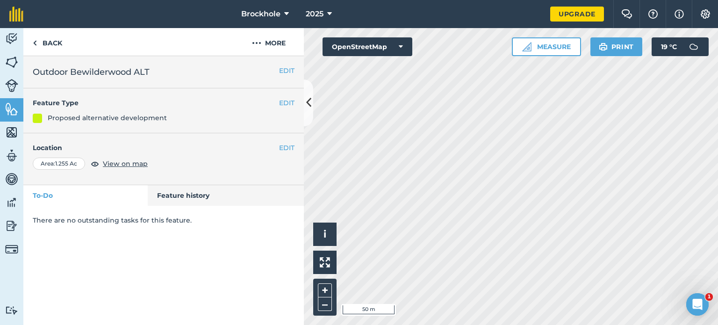 The image size is (718, 325). What do you see at coordinates (603, 47) in the screenshot?
I see `img: svg+xml;base64,PHN2ZyB4bWxucz0iaHR0cDovL3d3dy53My5vcmcvMjAwMC9zdmciIHdpZHRoPSIxOSIgaGVpZ2h0PSIyNC...` at bounding box center [603, 47].